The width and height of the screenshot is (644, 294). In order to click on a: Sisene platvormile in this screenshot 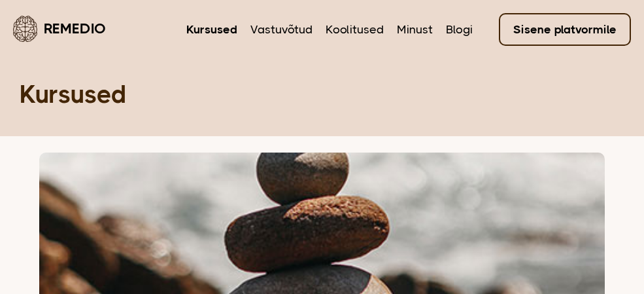, I will do `click(565, 29)`.